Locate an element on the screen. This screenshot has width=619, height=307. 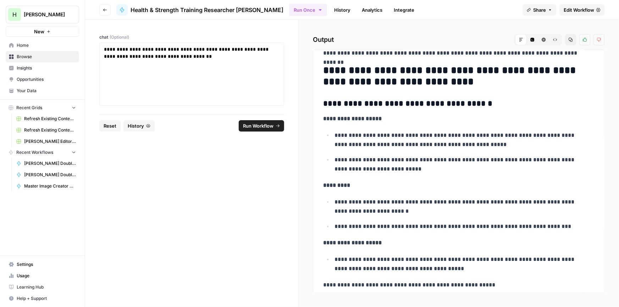
span: Opportunities is located at coordinates (46, 79).